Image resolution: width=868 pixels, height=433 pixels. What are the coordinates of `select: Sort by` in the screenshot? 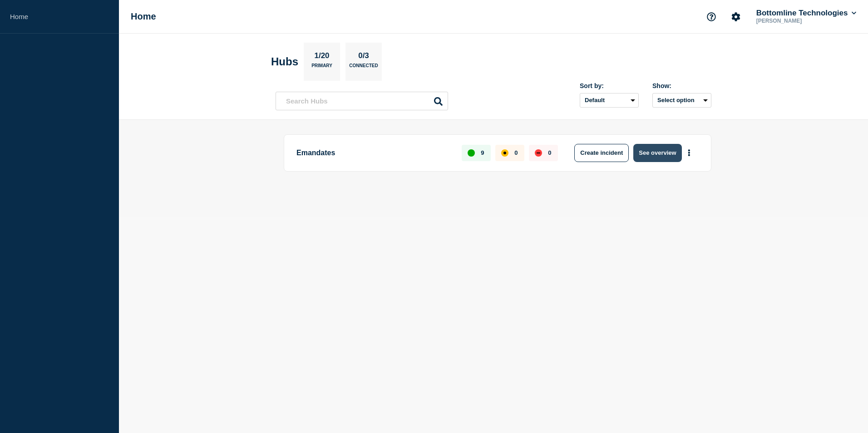 It's located at (609, 100).